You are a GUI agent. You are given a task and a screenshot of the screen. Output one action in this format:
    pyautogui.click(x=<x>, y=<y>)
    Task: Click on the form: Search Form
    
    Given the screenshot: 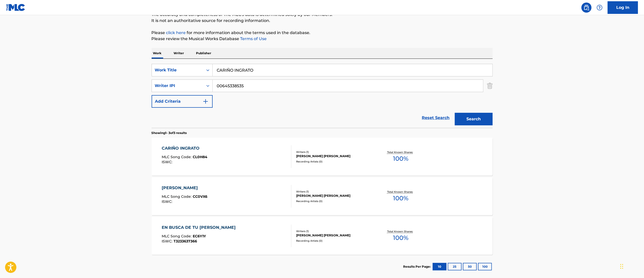 What is the action you would take?
    pyautogui.click(x=322, y=96)
    